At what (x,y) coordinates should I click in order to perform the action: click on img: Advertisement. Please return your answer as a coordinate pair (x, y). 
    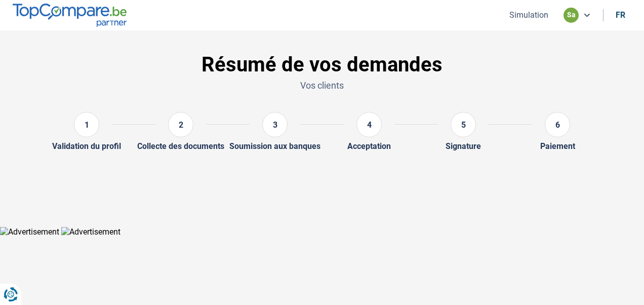
    Looking at the image, I should click on (91, 231).